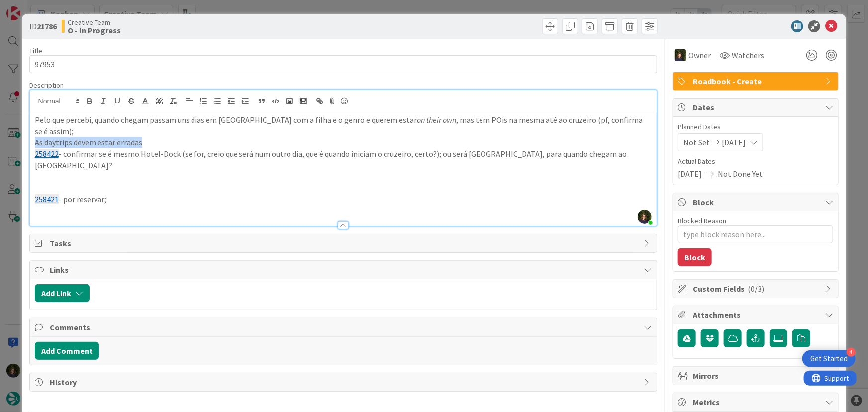 This screenshot has height=412, width=868. Describe the element at coordinates (757, 315) in the screenshot. I see `span: Attachments` at that location.